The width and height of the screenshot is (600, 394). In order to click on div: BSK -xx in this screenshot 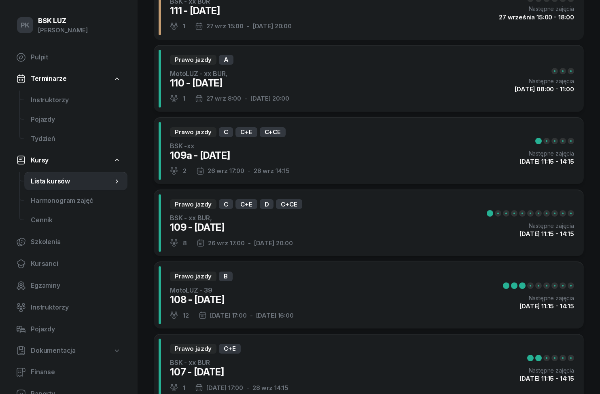, I will do `click(230, 146)`.